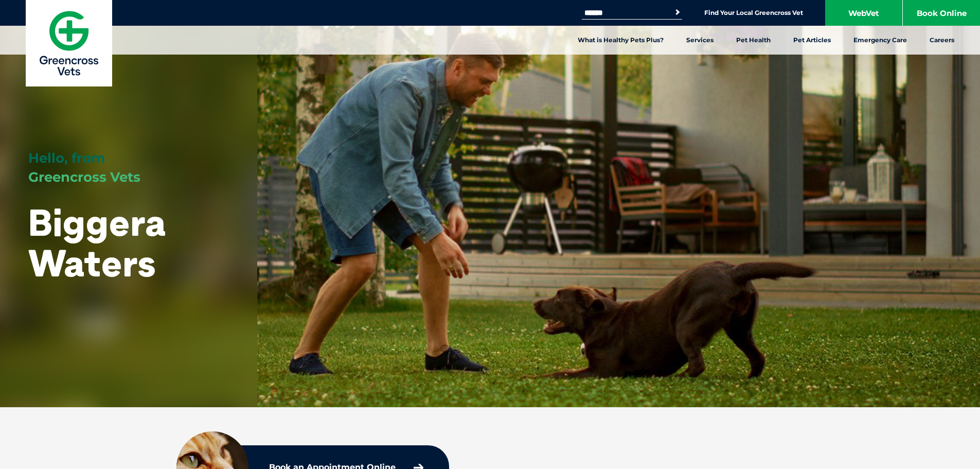 The width and height of the screenshot is (980, 469). What do you see at coordinates (753, 13) in the screenshot?
I see `a: Find Your Local Greencross Vet` at bounding box center [753, 13].